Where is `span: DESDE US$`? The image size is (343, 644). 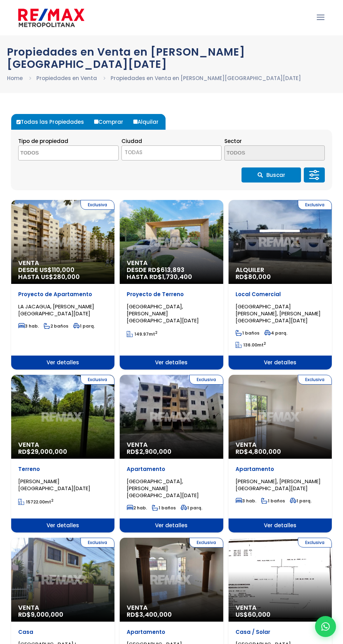 span: DESDE US$ is located at coordinates (63, 273).